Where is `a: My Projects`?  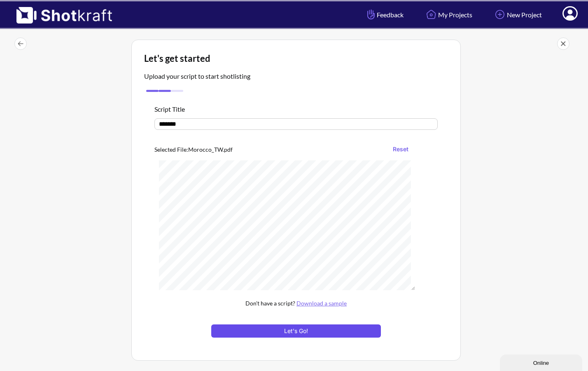
a: My Projects is located at coordinates (448, 15).